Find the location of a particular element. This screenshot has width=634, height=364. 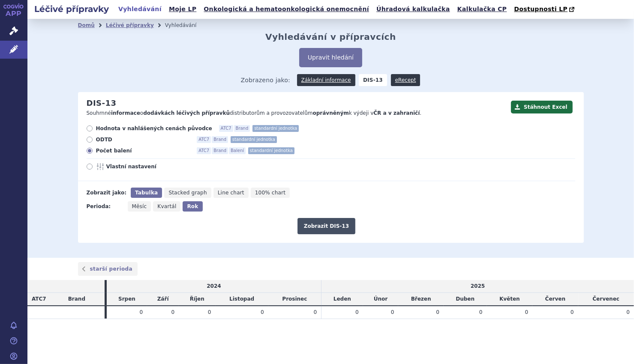

strong: dodávkách léčivých přípravků is located at coordinates (186, 113).